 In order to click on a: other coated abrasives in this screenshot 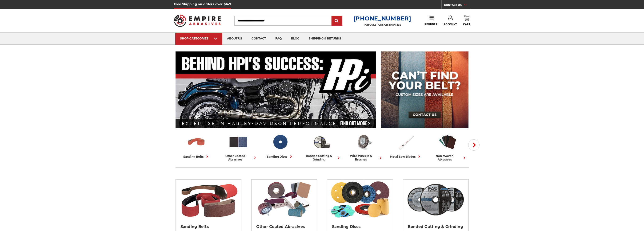, I will do `click(238, 147)`.